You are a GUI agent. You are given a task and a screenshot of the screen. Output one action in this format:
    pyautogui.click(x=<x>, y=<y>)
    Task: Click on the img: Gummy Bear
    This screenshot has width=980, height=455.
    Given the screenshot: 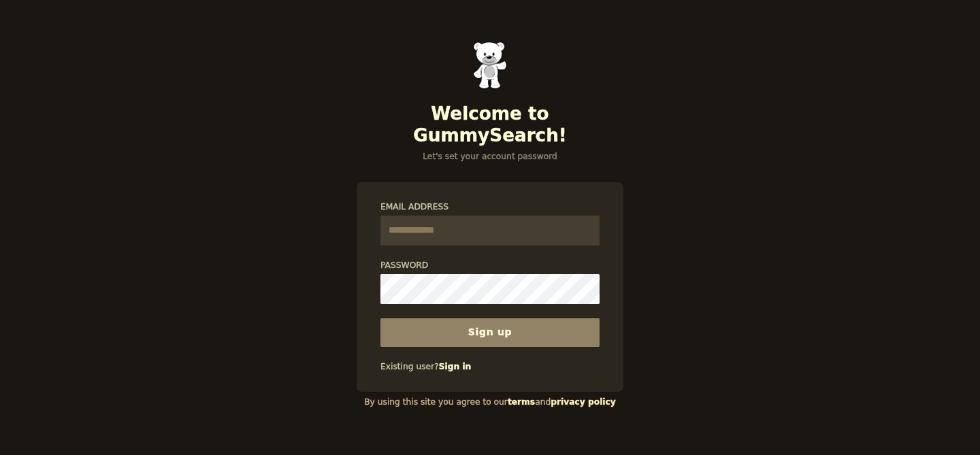 What is the action you would take?
    pyautogui.click(x=490, y=66)
    